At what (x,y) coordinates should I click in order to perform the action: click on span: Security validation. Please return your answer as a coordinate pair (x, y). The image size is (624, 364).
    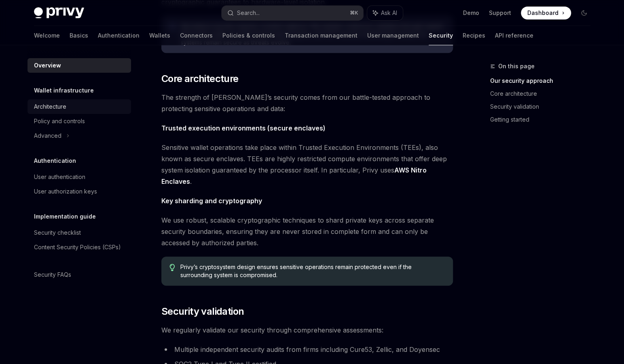
    Looking at the image, I should click on (203, 312).